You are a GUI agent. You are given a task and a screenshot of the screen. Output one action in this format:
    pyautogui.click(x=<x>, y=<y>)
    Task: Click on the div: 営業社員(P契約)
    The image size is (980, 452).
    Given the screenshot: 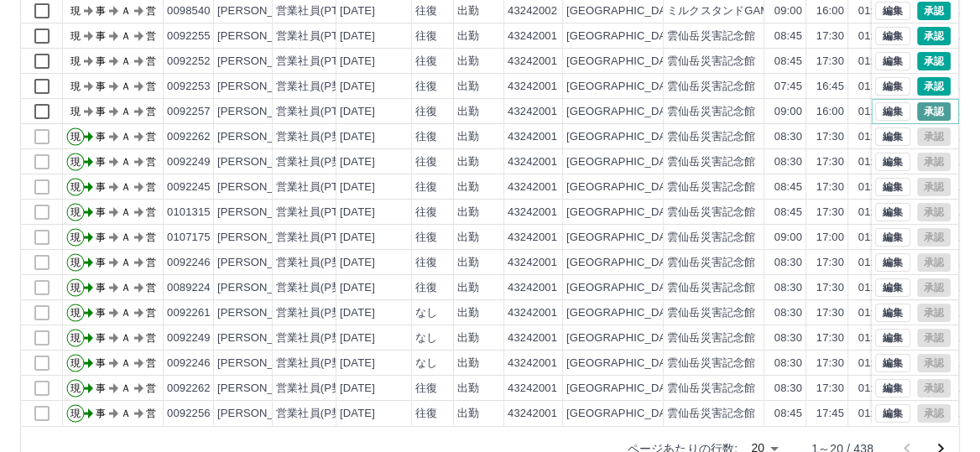 What is the action you would take?
    pyautogui.click(x=316, y=287)
    